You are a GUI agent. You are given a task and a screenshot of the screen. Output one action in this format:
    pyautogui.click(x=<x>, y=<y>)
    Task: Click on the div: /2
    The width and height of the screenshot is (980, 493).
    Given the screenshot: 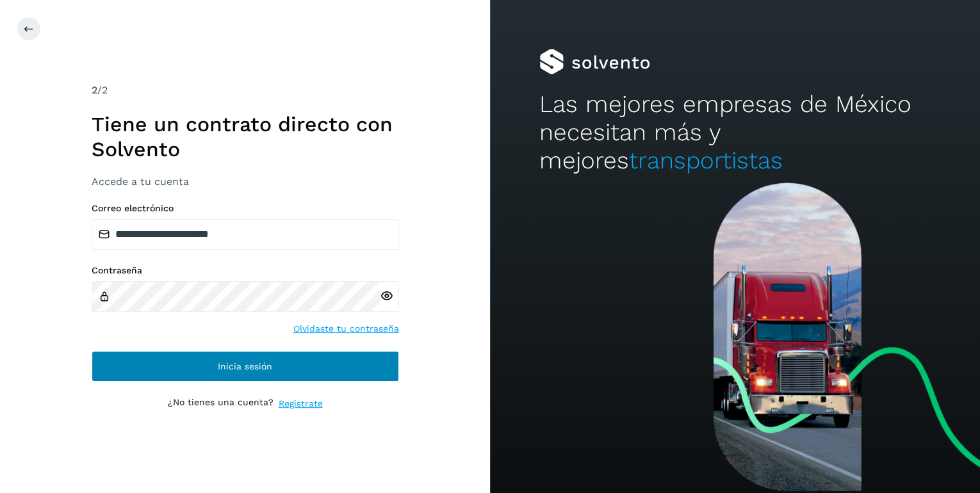 What is the action you would take?
    pyautogui.click(x=245, y=91)
    